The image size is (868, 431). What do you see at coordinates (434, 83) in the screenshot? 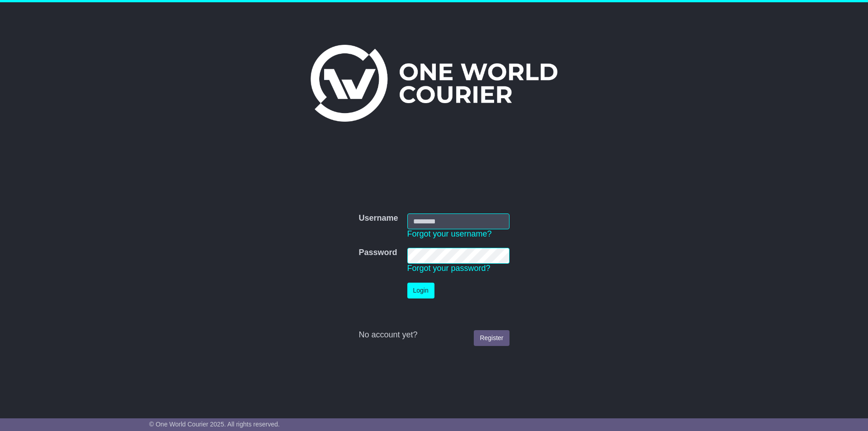
I see `img: One World` at bounding box center [434, 83].